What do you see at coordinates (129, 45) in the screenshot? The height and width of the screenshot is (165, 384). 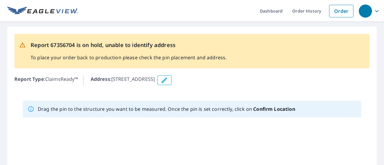 I see `p: Report 67356704 is on hold, unable to identify address` at bounding box center [129, 45].